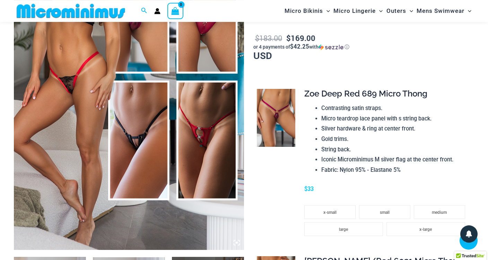  Describe the element at coordinates (71, 11) in the screenshot. I see `img: MM SHOP LOGO FLAT` at that location.